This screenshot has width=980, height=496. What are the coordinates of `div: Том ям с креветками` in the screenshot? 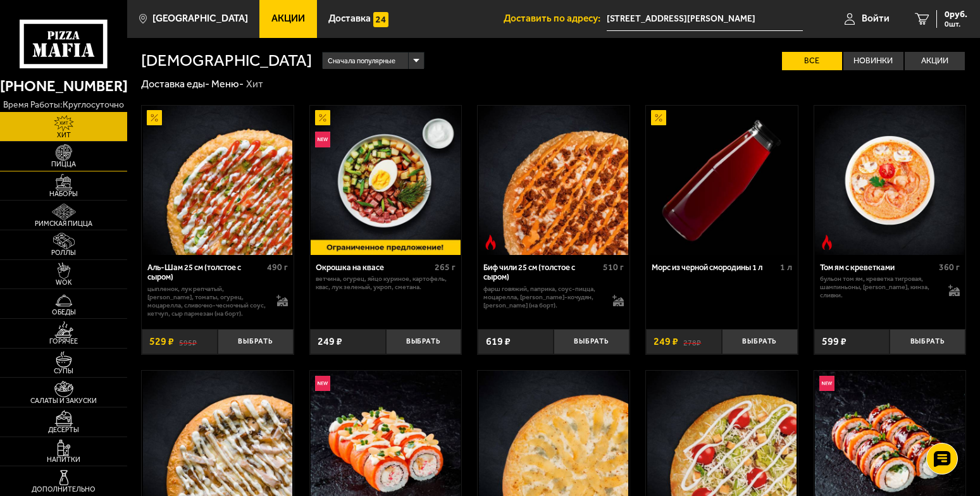 It's located at (878, 267).